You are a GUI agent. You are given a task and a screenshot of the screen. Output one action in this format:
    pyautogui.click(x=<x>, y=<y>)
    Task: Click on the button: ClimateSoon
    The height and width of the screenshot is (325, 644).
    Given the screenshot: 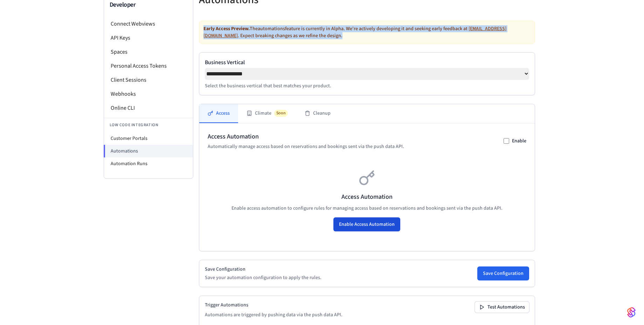 What is the action you would take?
    pyautogui.click(x=267, y=114)
    